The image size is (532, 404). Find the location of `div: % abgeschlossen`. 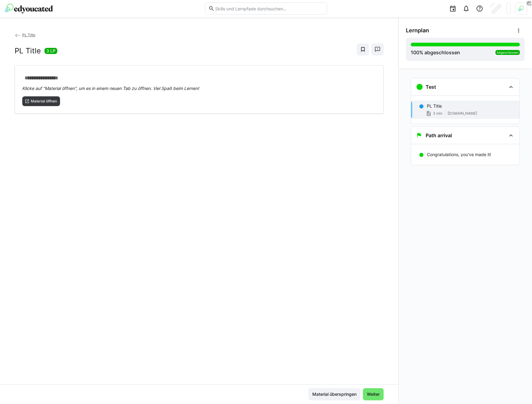

div: % abgeschlossen is located at coordinates (436, 53).